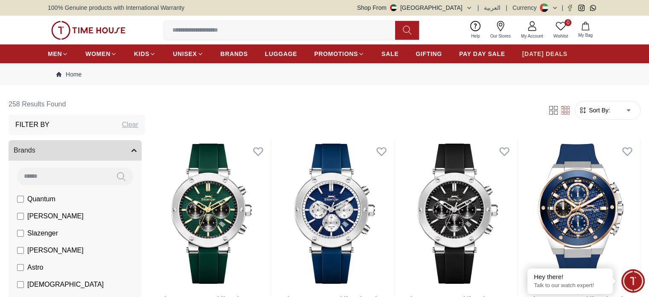  Describe the element at coordinates (561, 30) in the screenshot. I see `a: 0Wishlist` at that location.